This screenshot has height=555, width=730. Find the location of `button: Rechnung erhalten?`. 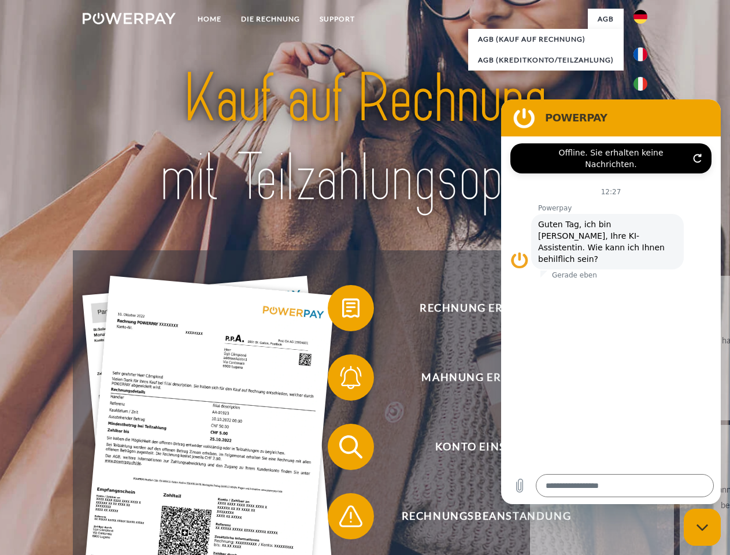

button: Rechnung erhalten? is located at coordinates (478, 308).